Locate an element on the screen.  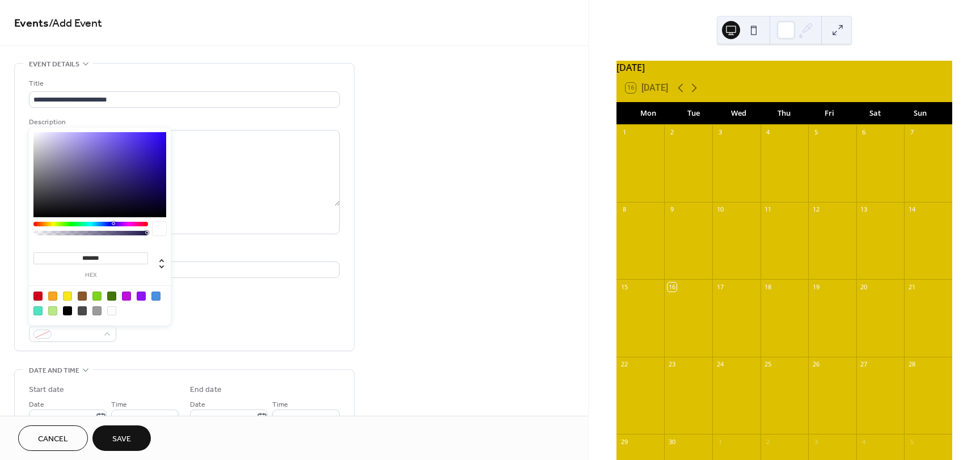
div: #4A4A4A is located at coordinates (82, 311).